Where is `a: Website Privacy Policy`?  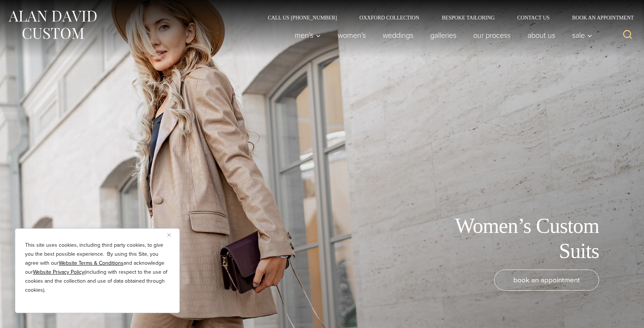 a: Website Privacy Policy is located at coordinates (58, 272).